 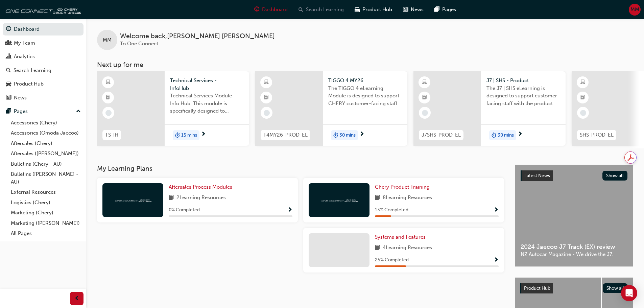 What do you see at coordinates (207, 103) in the screenshot?
I see `span: Technical Services Module - Info Hub. This module is specifically designed to address the require...` at bounding box center [207, 103].